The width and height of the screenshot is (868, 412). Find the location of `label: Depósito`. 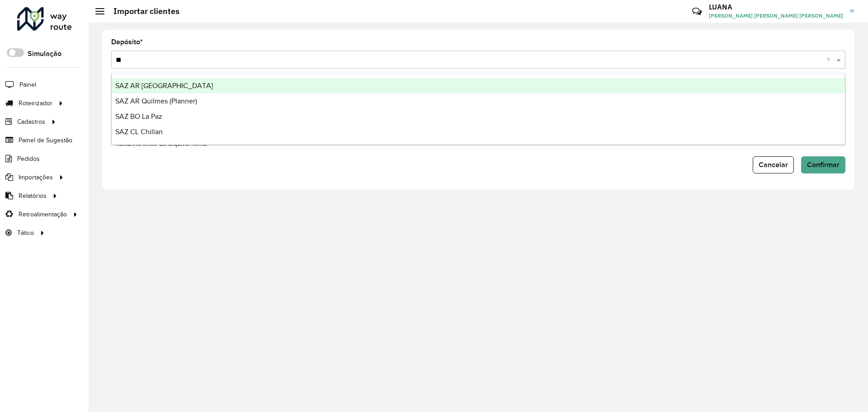

label: Depósito is located at coordinates (127, 42).